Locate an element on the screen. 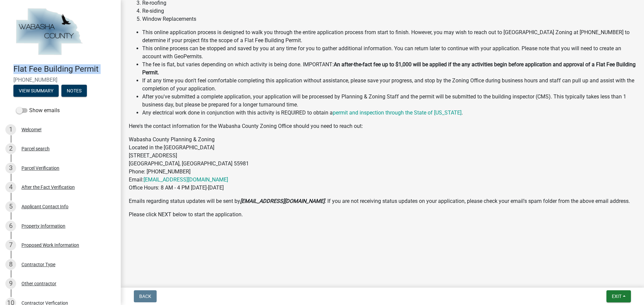 This screenshot has width=644, height=305. div: Other contractor is located at coordinates (39, 284).